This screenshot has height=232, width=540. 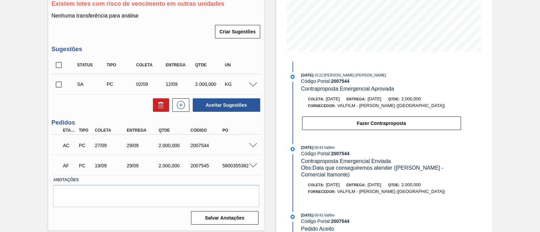 I want to click on div: 2007545, so click(x=206, y=166).